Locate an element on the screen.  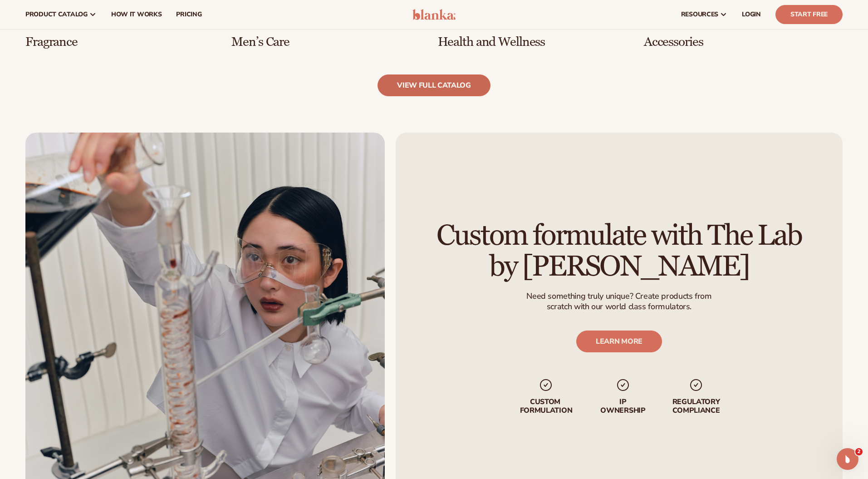
a: view full catalog is located at coordinates (434, 86).